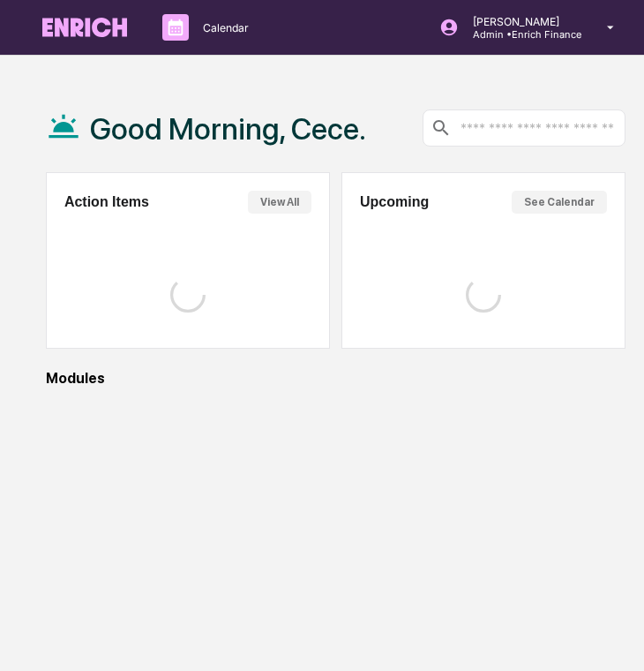  Describe the element at coordinates (394, 202) in the screenshot. I see `h2: Upcoming` at that location.